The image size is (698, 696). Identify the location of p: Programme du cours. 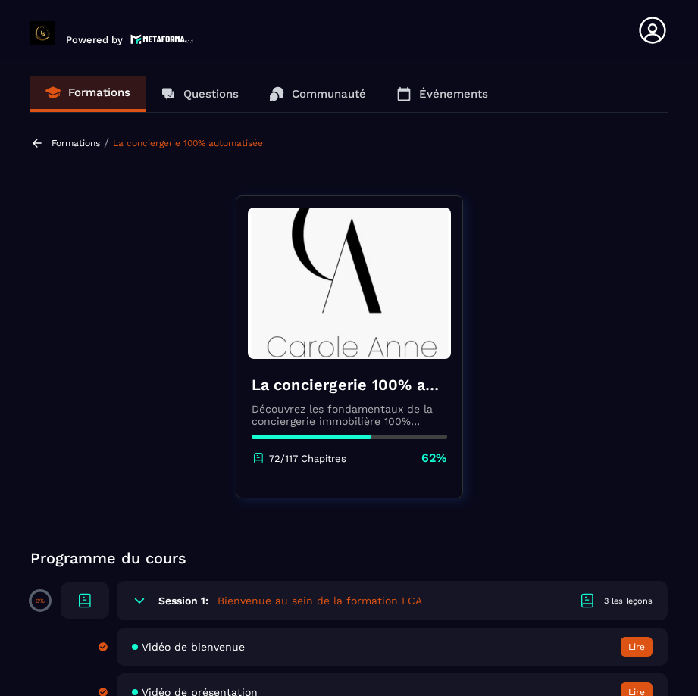
(348, 558).